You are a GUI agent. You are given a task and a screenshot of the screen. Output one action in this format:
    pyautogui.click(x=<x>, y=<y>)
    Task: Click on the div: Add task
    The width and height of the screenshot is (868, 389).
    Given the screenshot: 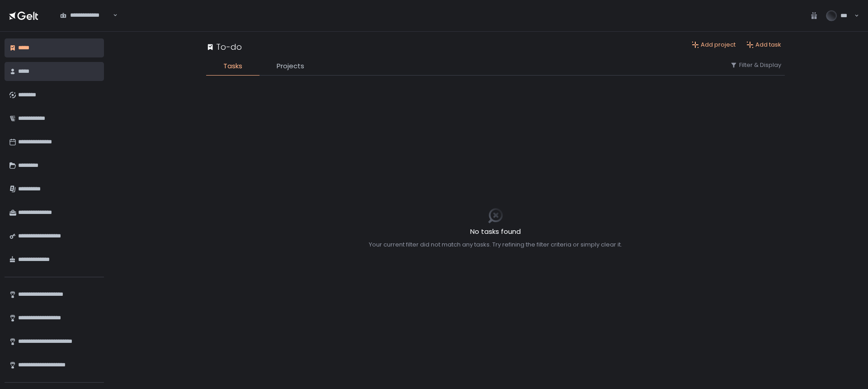 What is the action you would take?
    pyautogui.click(x=764, y=45)
    